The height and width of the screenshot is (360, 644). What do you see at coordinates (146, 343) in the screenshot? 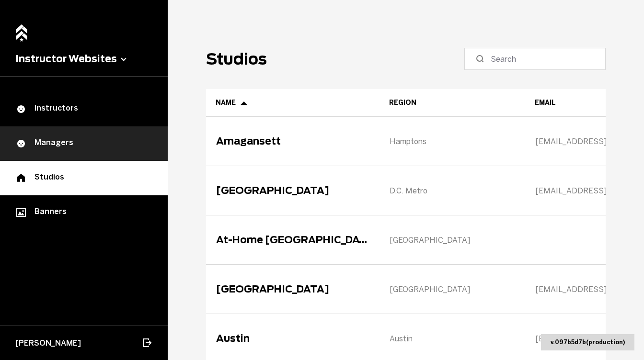
I see `button: Log out` at bounding box center [146, 343].